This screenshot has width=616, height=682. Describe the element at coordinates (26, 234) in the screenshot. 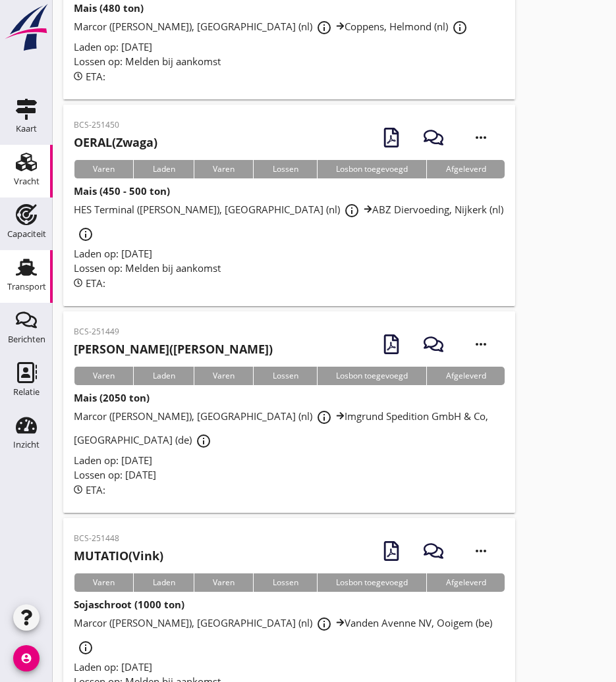

I see `div: Capaciteit` at that location.